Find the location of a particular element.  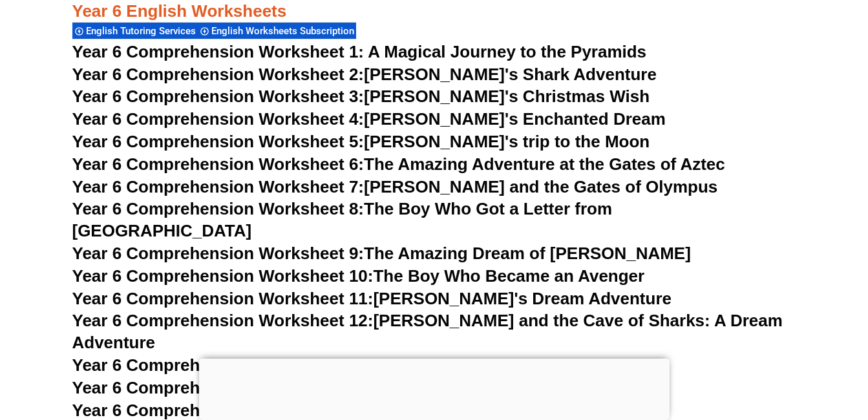

a: Year 6 Comprehension Worksheet 13:The Girl Who Could Fly is located at coordinates (315, 365).